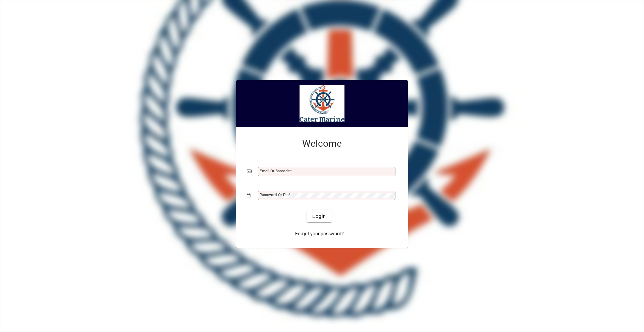  What do you see at coordinates (319, 234) in the screenshot?
I see `span: Forgot your password?` at bounding box center [319, 234].